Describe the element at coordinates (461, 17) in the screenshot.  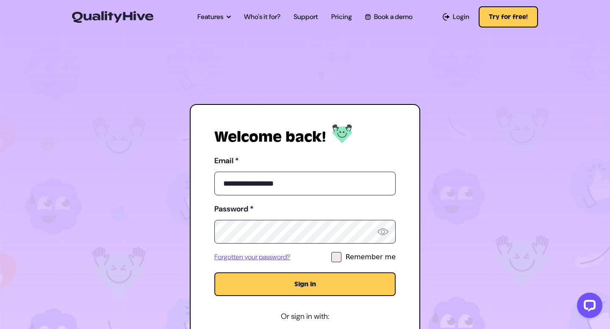
I see `span: Login` at that location.